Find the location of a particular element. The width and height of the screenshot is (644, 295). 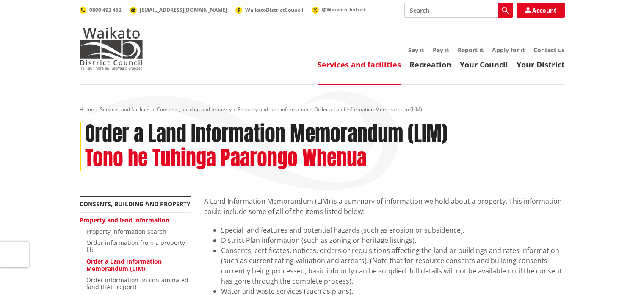

span: 0800 492 452 is located at coordinates (106, 10).